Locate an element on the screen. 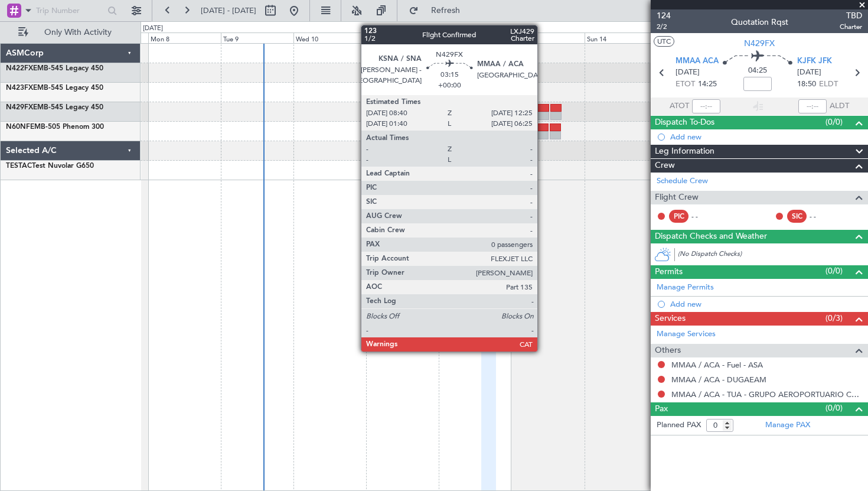  div: Quotation Rqst is located at coordinates (759, 22).